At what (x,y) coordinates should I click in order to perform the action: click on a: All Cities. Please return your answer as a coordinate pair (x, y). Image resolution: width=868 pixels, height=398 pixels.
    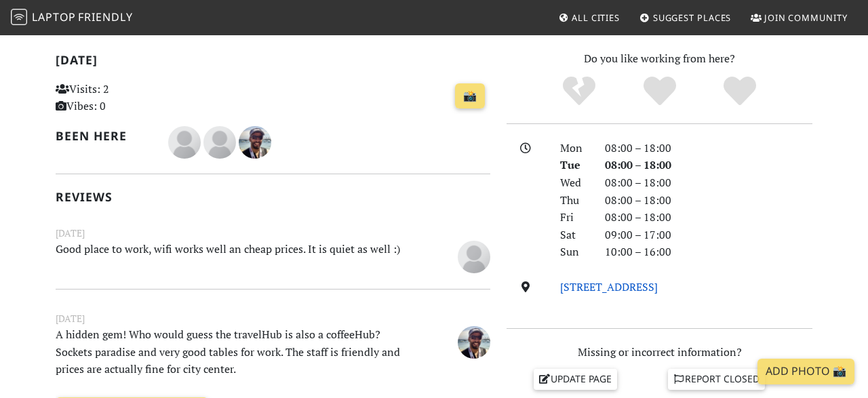
    Looking at the image, I should click on (589, 18).